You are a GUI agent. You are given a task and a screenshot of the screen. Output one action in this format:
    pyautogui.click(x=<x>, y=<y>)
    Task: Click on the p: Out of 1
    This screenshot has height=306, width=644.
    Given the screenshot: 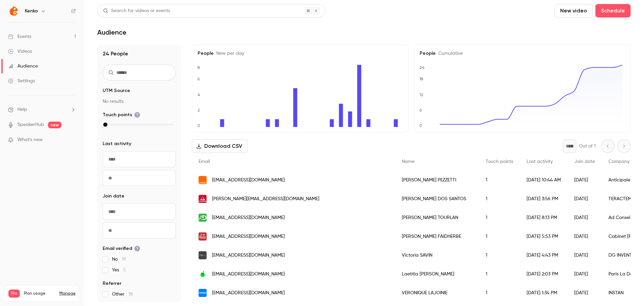 What is the action you would take?
    pyautogui.click(x=588, y=146)
    